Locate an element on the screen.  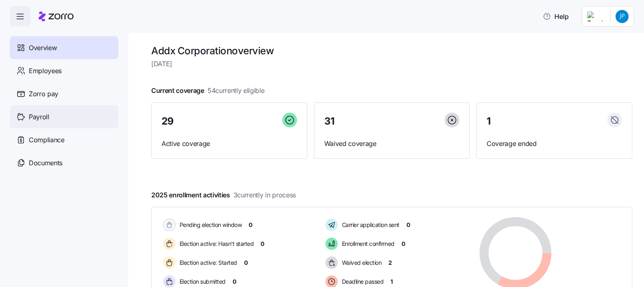
img: Employer logo is located at coordinates (595, 16).